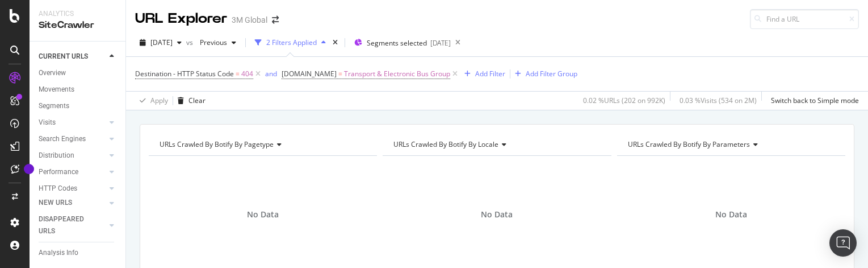 The width and height of the screenshot is (868, 268). I want to click on div: Segments, so click(54, 105).